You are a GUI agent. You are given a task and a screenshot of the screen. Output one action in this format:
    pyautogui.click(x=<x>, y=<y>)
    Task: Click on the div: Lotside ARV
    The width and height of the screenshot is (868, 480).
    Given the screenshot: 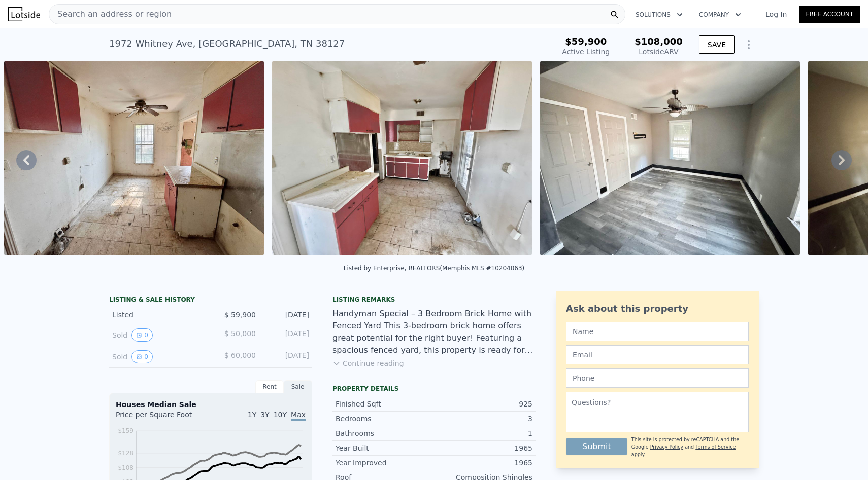 What is the action you would take?
    pyautogui.click(x=659, y=52)
    